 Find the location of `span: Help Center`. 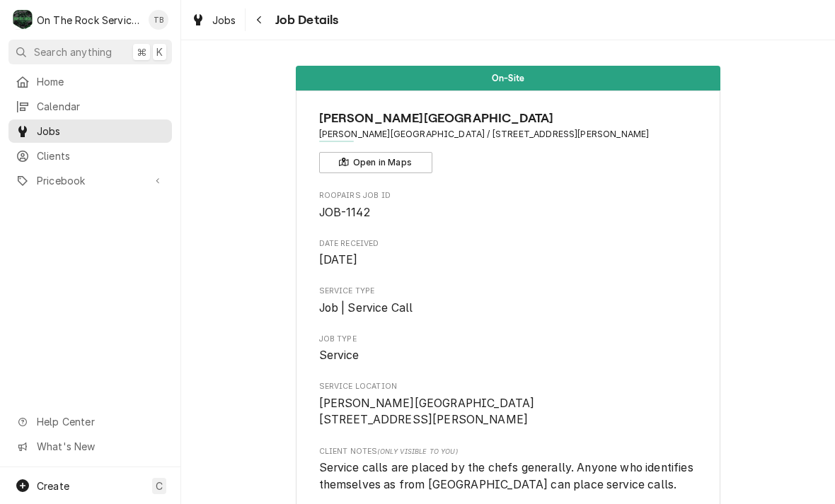

span: Help Center is located at coordinates (100, 422).